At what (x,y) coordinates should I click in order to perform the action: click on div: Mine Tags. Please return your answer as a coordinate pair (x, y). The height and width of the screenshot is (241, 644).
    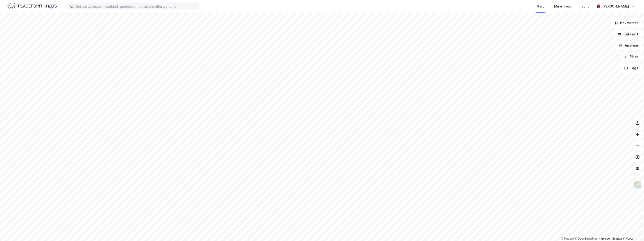
    Looking at the image, I should click on (562, 6).